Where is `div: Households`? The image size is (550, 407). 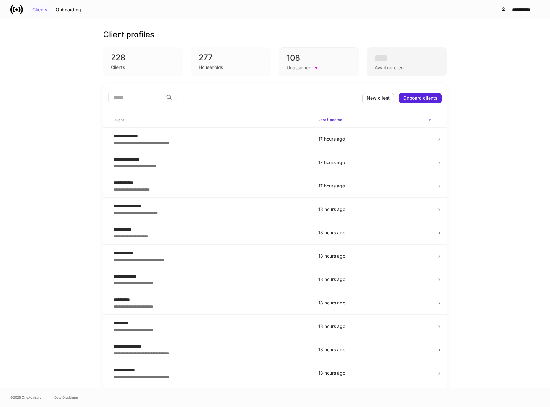
div: Households is located at coordinates (211, 67).